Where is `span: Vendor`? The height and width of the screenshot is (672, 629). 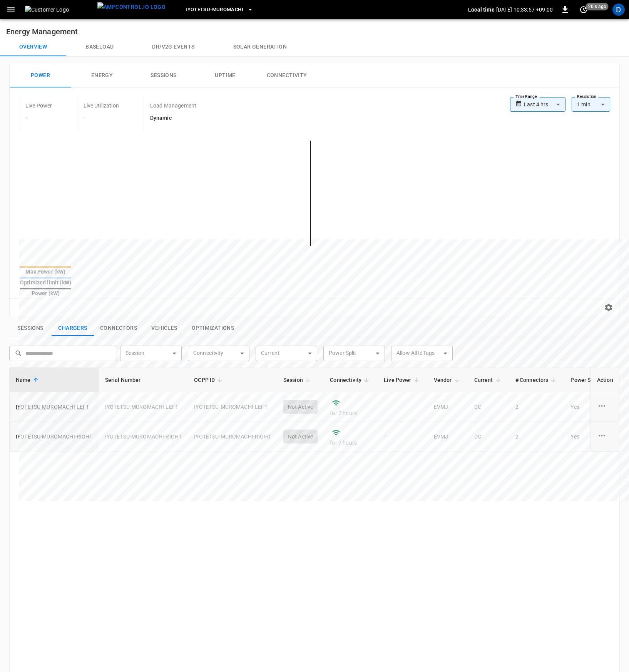
span: Vendor is located at coordinates (448, 380).